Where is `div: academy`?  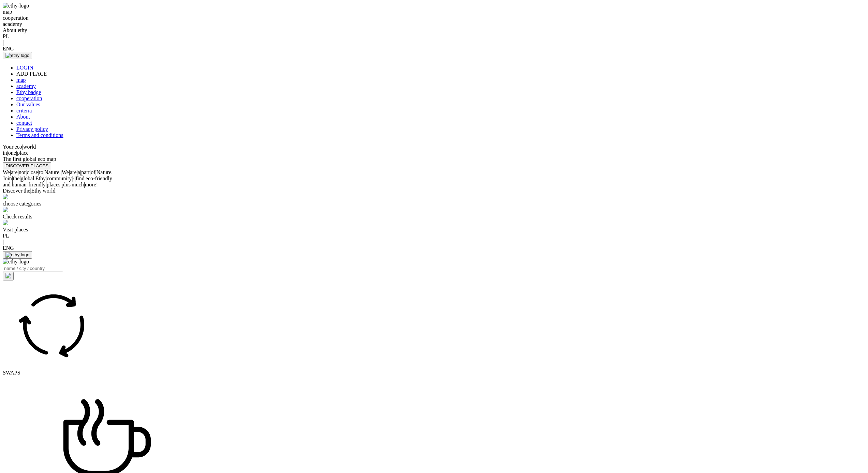
div: academy is located at coordinates (434, 24).